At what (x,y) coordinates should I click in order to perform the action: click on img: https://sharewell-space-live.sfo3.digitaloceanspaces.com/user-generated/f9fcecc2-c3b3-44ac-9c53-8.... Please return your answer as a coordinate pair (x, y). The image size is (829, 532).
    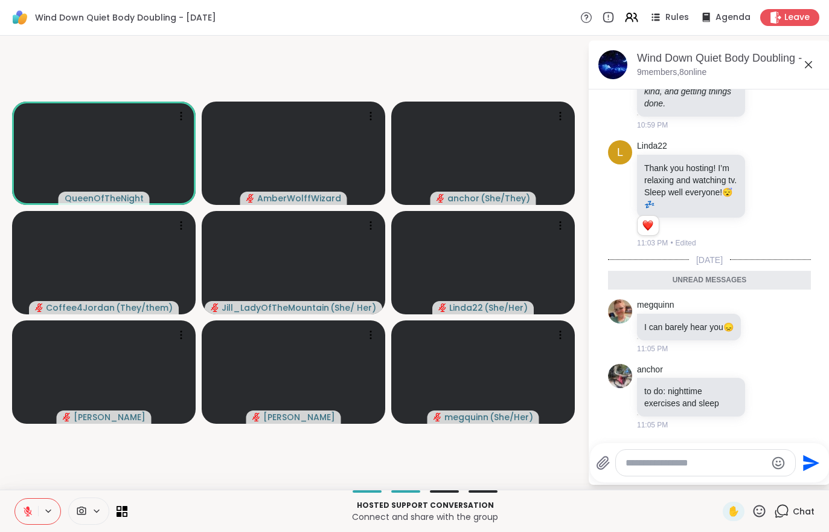
    Looking at the image, I should click on (620, 311).